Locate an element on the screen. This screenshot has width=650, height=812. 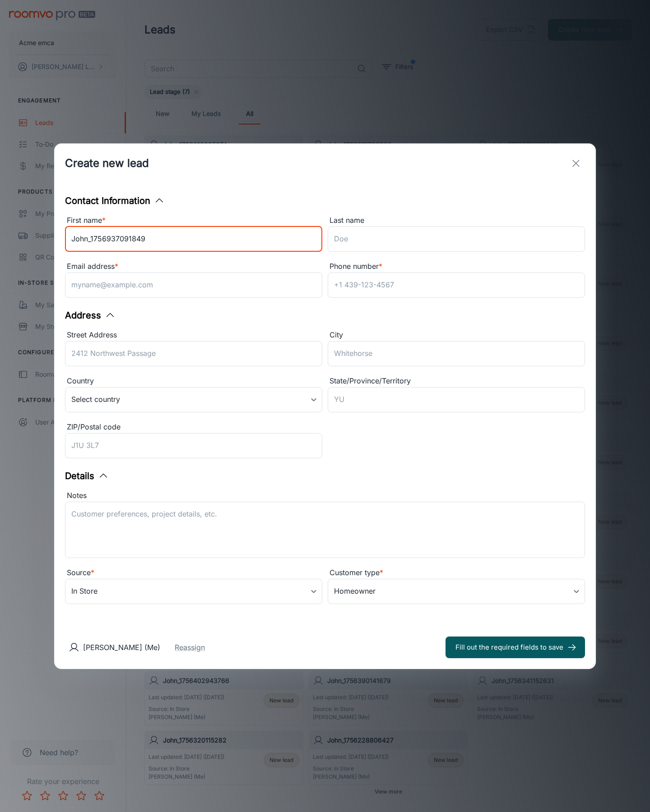
input: 2412 Northwest Passage is located at coordinates (193, 354).